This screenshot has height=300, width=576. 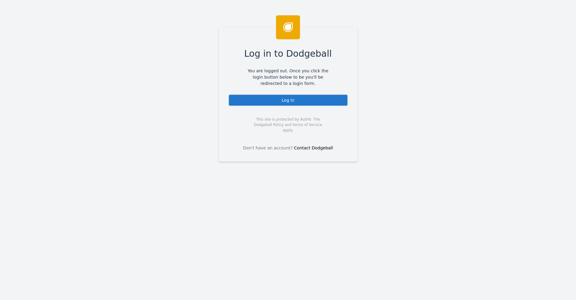 I want to click on div: Log In, so click(x=288, y=100).